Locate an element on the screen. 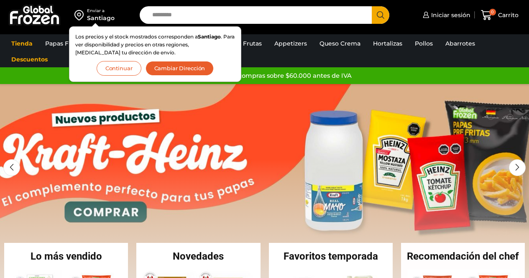 Image resolution: width=529 pixels, height=278 pixels. a: Appetizers is located at coordinates (291, 43).